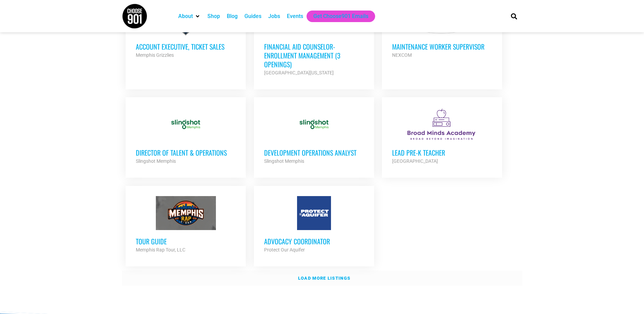 Image resolution: width=644 pixels, height=314 pixels. What do you see at coordinates (186, 153) in the screenshot?
I see `h3: Director of Talent & Operations` at bounding box center [186, 153].